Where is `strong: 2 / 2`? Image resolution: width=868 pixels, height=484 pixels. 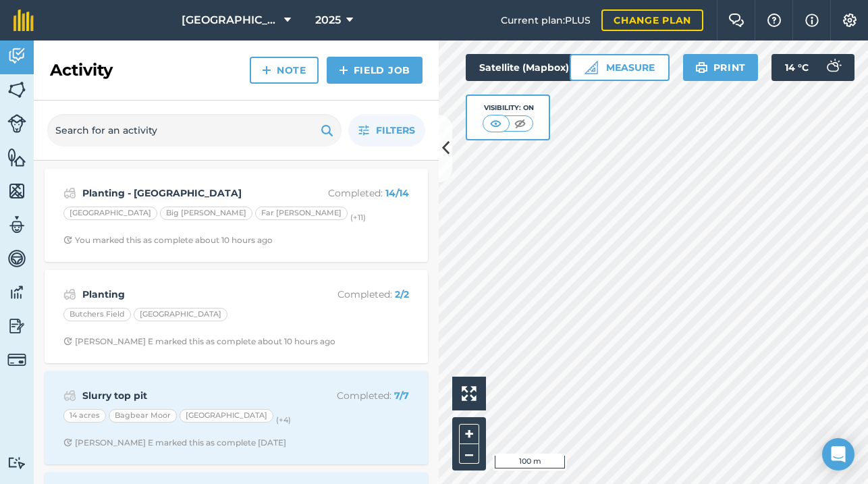 strong: 2 / 2 is located at coordinates (402, 295).